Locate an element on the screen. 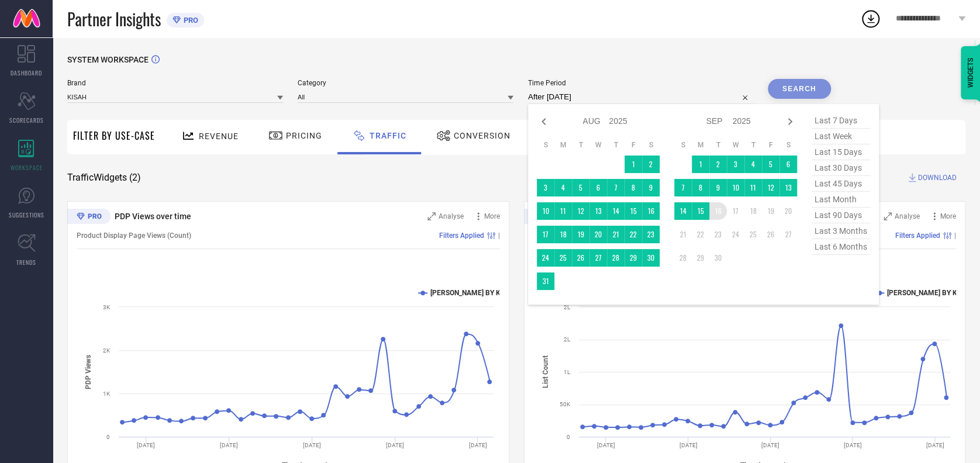 The image size is (980, 463). span: Pricing is located at coordinates (304, 136).